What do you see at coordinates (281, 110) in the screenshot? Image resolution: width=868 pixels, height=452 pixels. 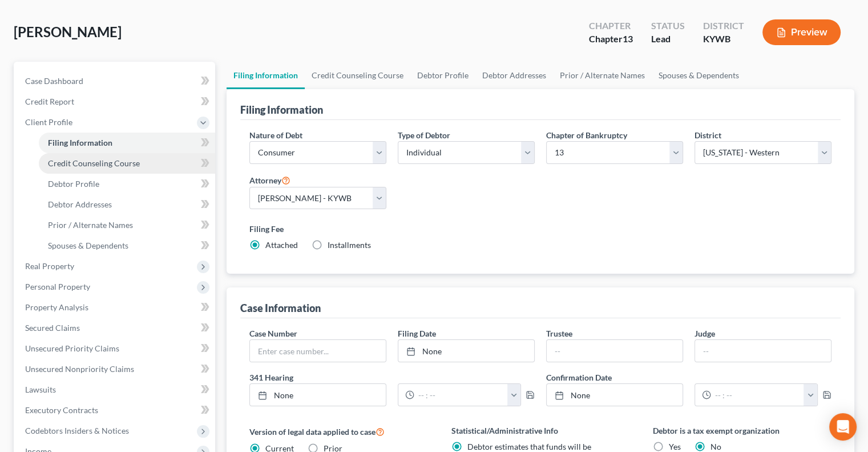 I see `div: Filing Information` at bounding box center [281, 110].